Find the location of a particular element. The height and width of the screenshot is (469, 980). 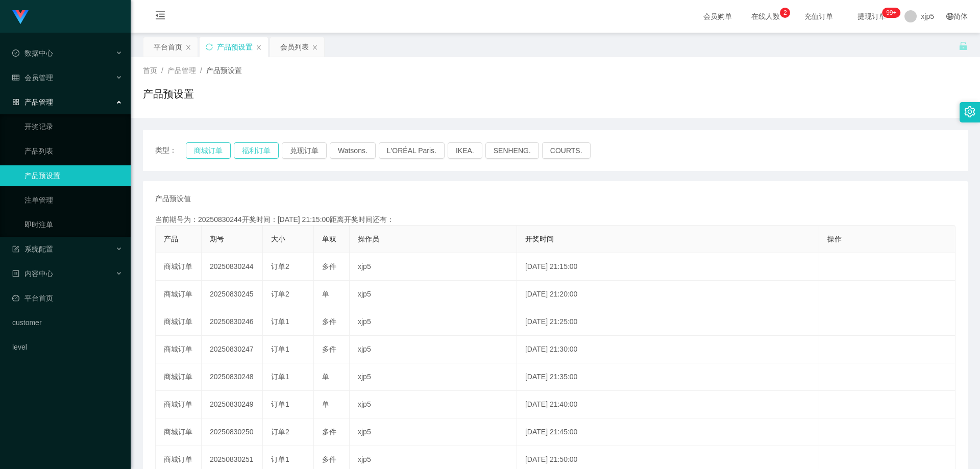

td: 20250830245 is located at coordinates (232, 294).